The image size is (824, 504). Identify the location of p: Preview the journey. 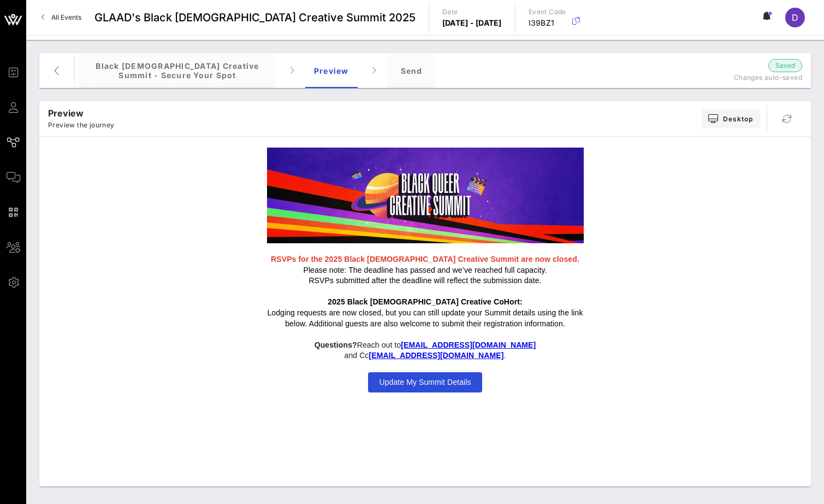
(81, 125).